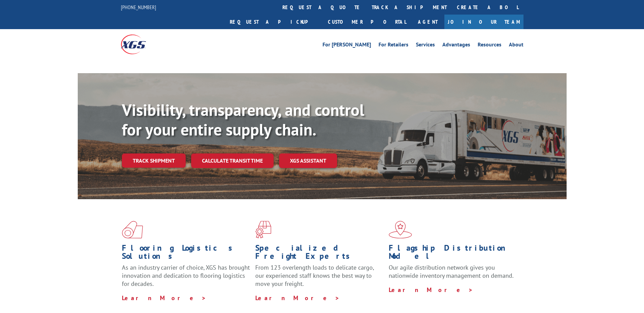 The width and height of the screenshot is (644, 313). Describe the element at coordinates (186, 254) in the screenshot. I see `h1: Flooring Logistics Solutions` at that location.